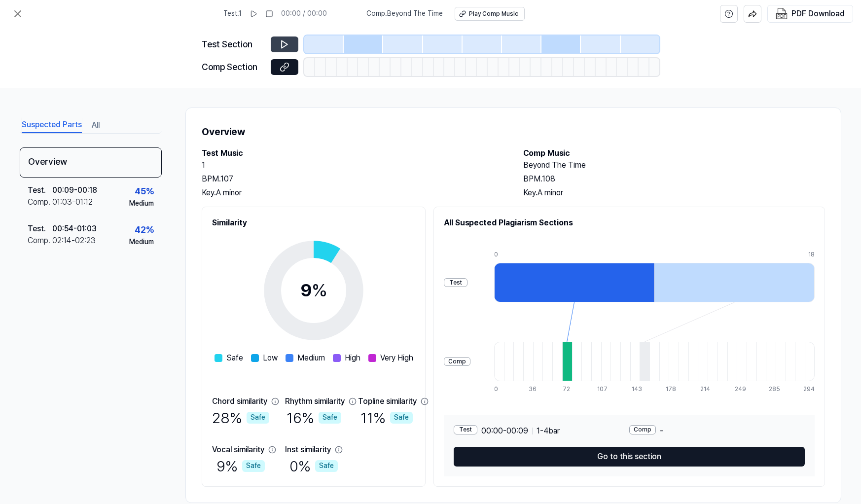 The image size is (861, 504). What do you see at coordinates (547, 431) in the screenshot?
I see `span: 1 - 4 bar` at bounding box center [547, 431].